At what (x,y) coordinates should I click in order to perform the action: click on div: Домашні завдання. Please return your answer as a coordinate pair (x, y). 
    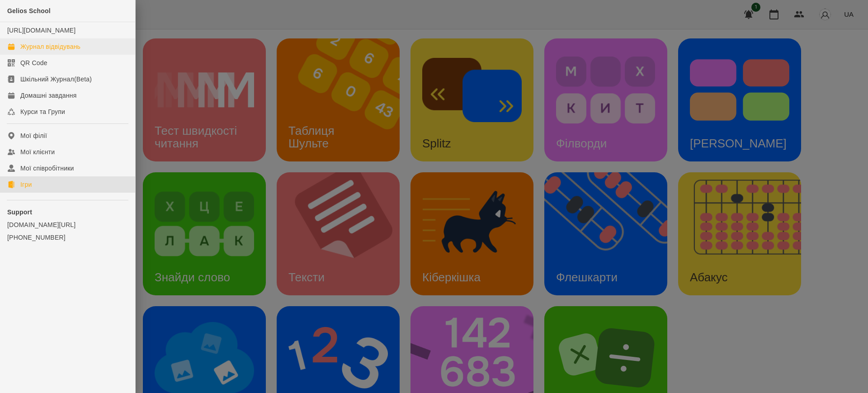
    Looking at the image, I should click on (49, 96).